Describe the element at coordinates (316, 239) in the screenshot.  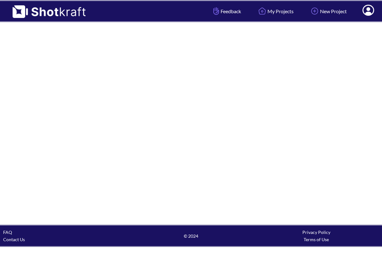
I see `div: Terms of Use` at that location.